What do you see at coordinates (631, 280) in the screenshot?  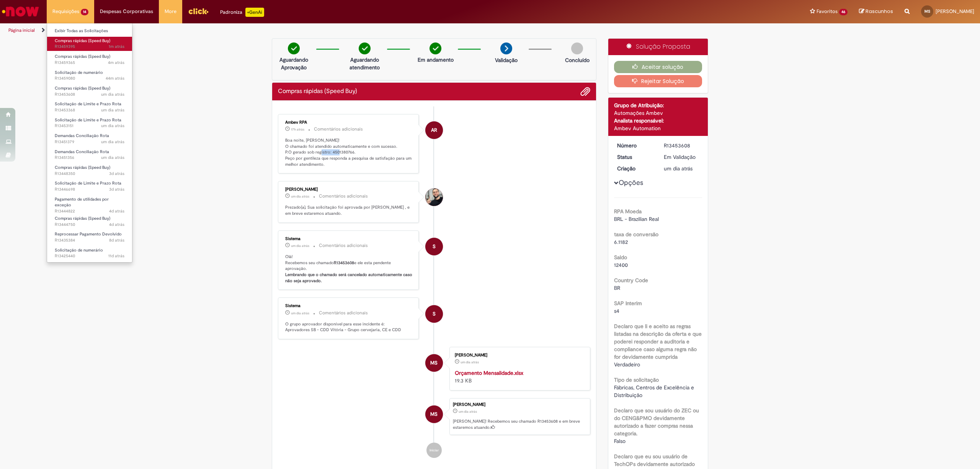 I see `b: Country Code` at bounding box center [631, 280].